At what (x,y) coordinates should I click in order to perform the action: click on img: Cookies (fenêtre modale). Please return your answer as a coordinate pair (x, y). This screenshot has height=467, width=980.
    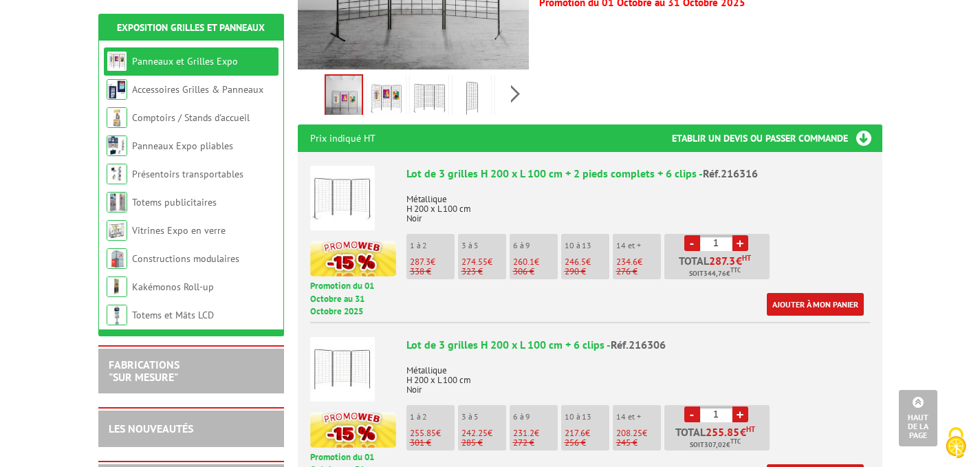
    Looking at the image, I should click on (956, 442).